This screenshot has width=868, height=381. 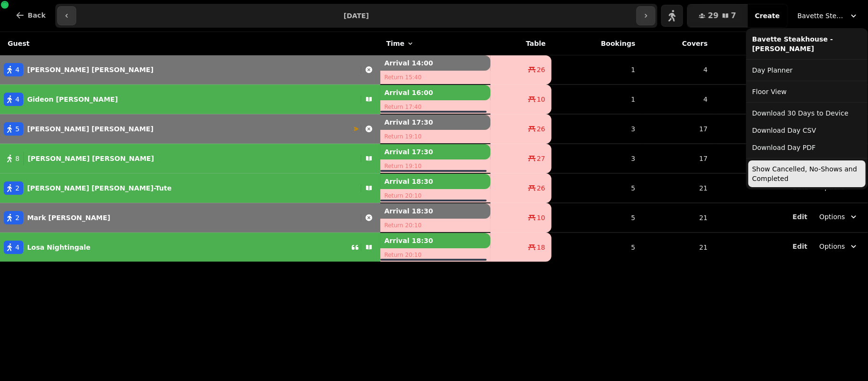 What do you see at coordinates (807, 147) in the screenshot?
I see `button: Download Day PDF` at bounding box center [807, 147].